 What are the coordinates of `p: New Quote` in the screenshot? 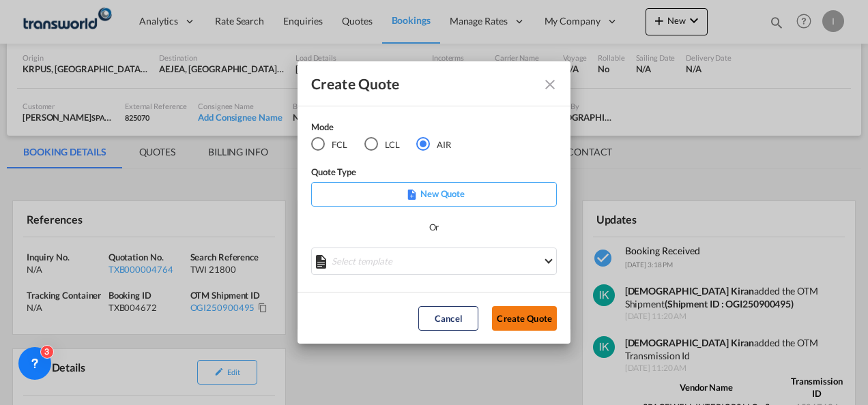 It's located at (434, 194).